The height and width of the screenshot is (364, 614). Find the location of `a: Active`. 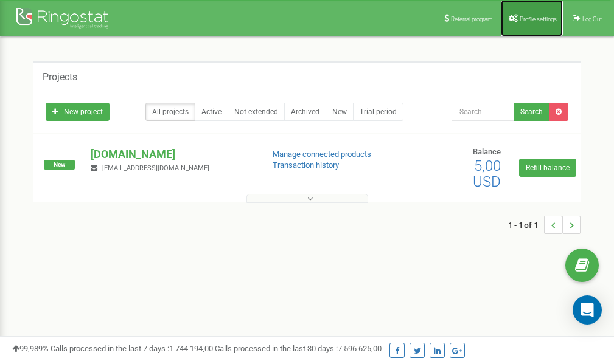

a: Active is located at coordinates (211, 112).